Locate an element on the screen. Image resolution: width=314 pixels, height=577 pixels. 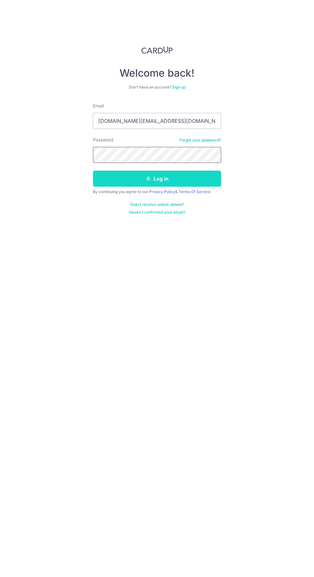
a: Terms Of Service is located at coordinates (195, 192).